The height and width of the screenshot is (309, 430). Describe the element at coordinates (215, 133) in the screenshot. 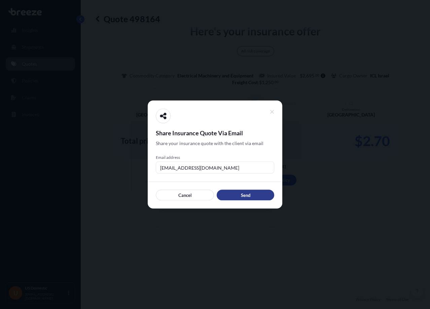

I see `span: Share Insurance Quote Via Email` at that location.